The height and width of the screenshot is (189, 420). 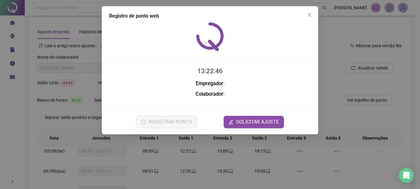 I want to click on button: Close, so click(x=310, y=15).